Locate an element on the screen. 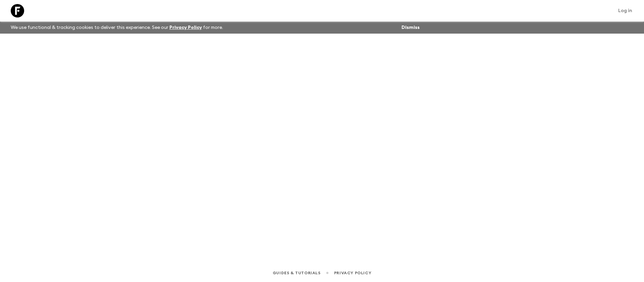 Image resolution: width=644 pixels, height=282 pixels. a: Log in is located at coordinates (625, 11).